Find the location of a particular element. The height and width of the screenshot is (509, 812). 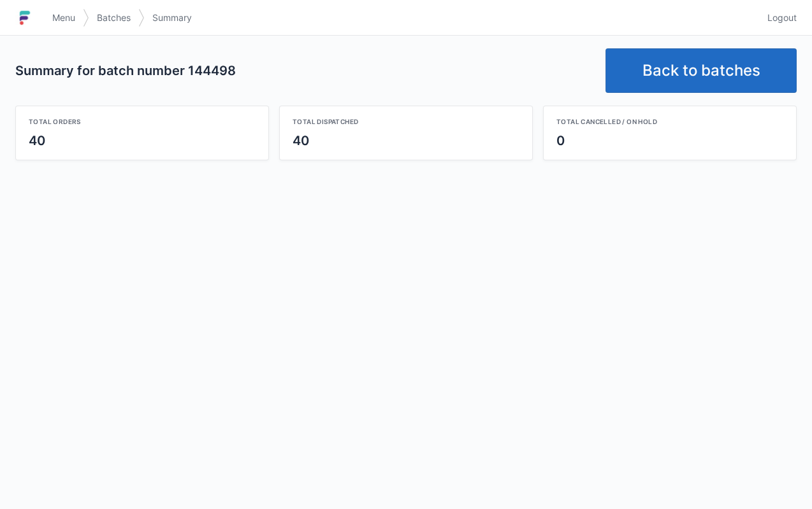

h2: Summary for batch number 144498 is located at coordinates (306, 71).